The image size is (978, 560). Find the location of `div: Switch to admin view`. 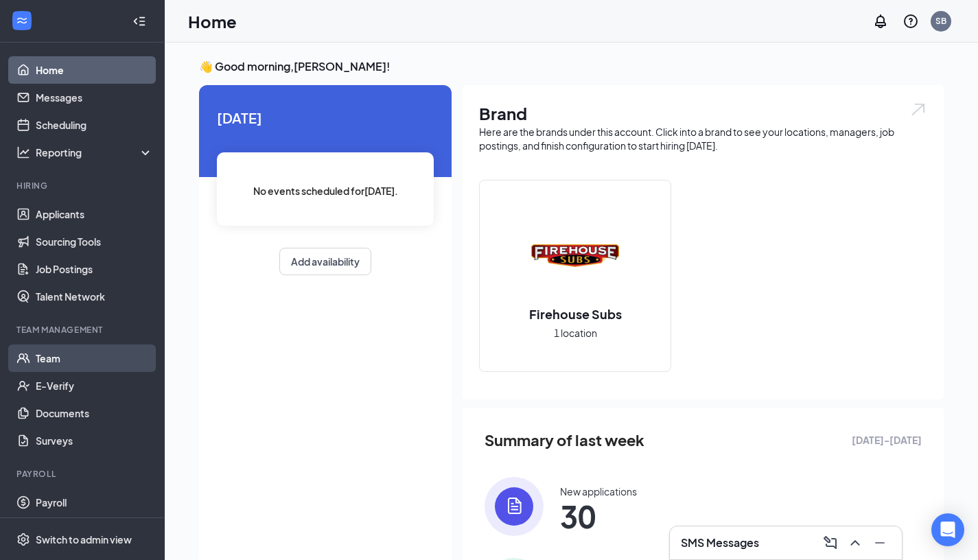

div: Switch to admin view is located at coordinates (83, 539).